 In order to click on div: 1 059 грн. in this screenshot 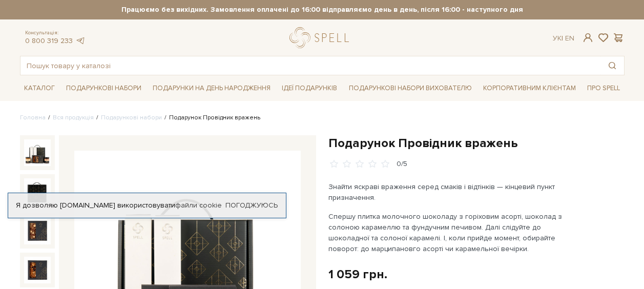, I will do `click(358, 274)`.